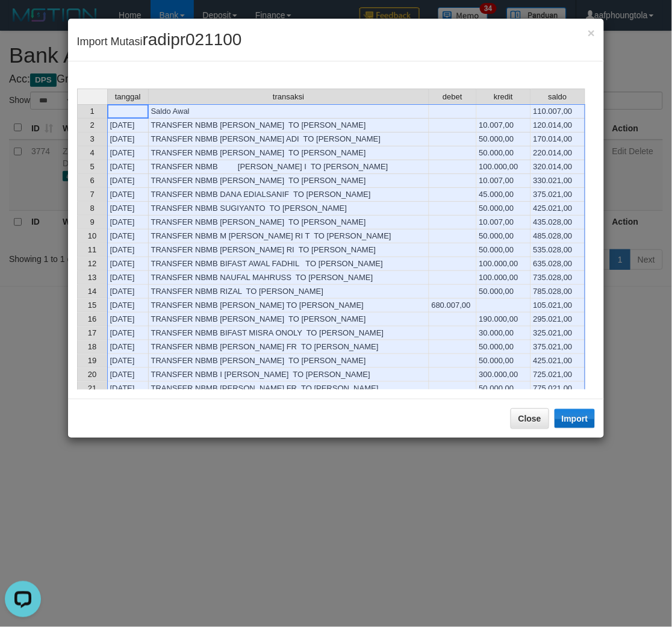 The width and height of the screenshot is (672, 627). Describe the element at coordinates (92, 388) in the screenshot. I see `span: 21` at that location.